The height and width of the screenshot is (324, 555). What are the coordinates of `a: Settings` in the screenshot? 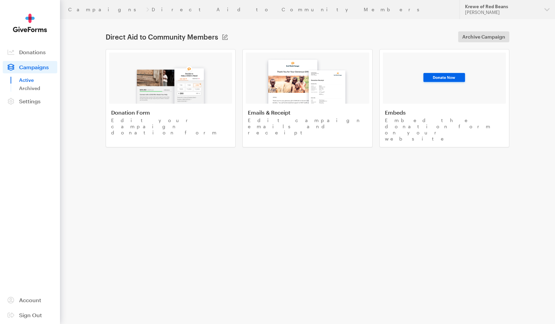 It's located at (30, 101).